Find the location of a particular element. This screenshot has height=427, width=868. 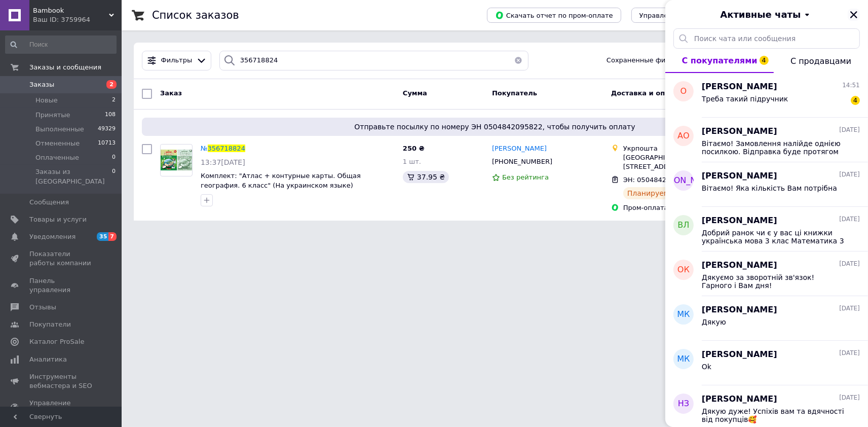

button: С покупателями4 is located at coordinates (719, 61).